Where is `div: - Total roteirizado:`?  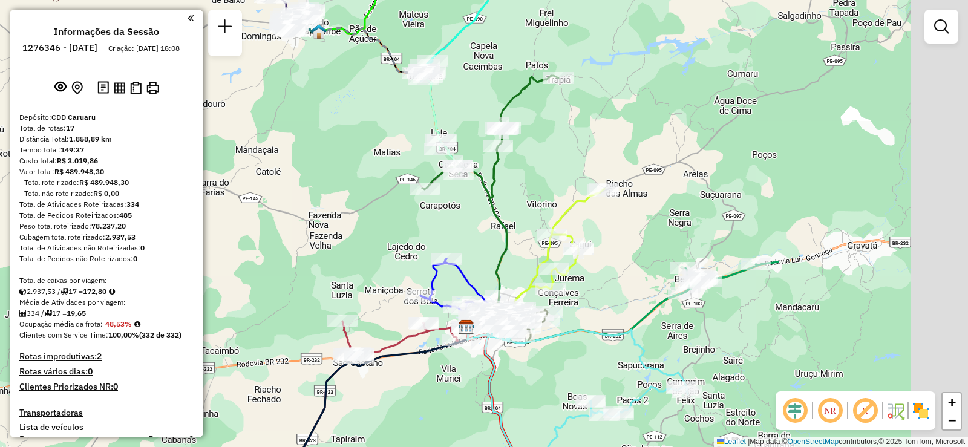
div: - Total roteirizado: is located at coordinates (107, 183).